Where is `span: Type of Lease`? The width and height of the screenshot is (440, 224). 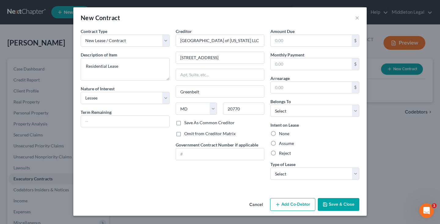 span: Type of Lease is located at coordinates (283, 164).